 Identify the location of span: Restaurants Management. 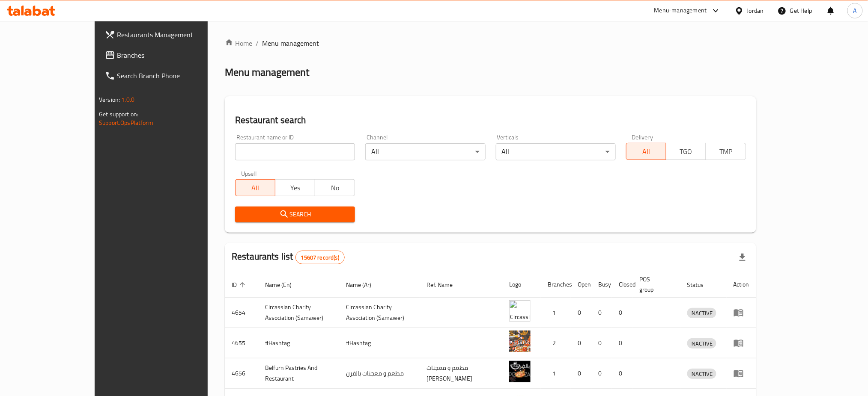
(175, 34).